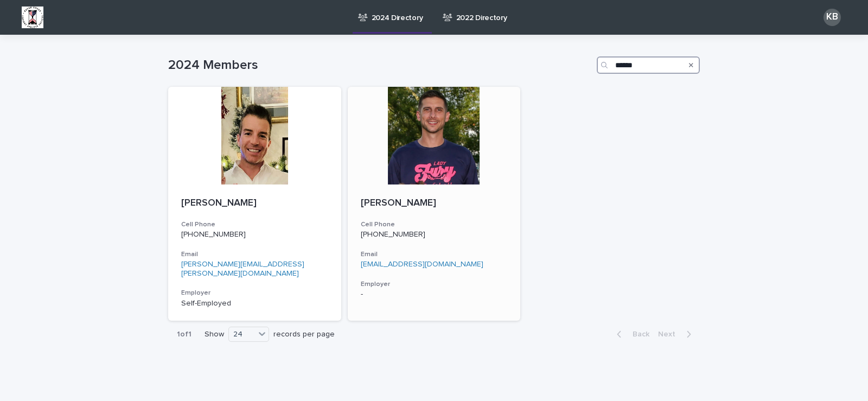 Image resolution: width=868 pixels, height=401 pixels. I want to click on button: Back, so click(631, 334).